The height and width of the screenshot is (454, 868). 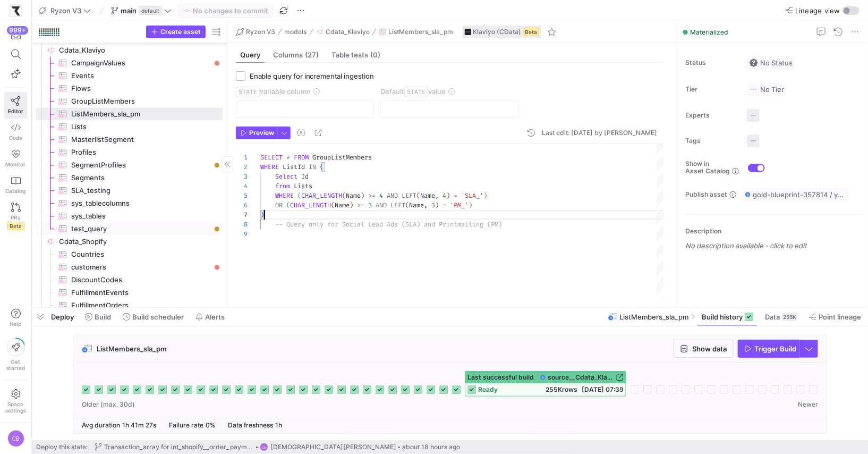 I want to click on button: models, so click(x=296, y=32).